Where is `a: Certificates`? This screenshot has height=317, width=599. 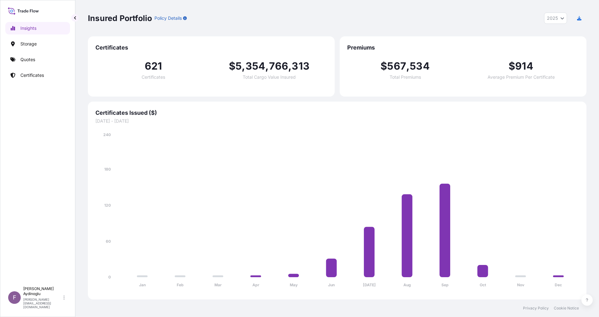 a: Certificates is located at coordinates (38, 75).